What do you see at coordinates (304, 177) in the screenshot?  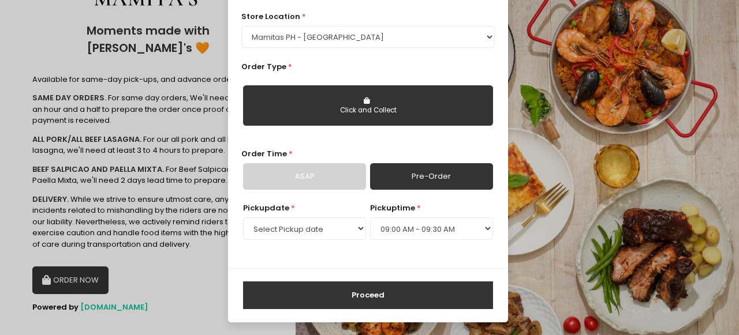 I see `a: ASAP` at bounding box center [304, 177].